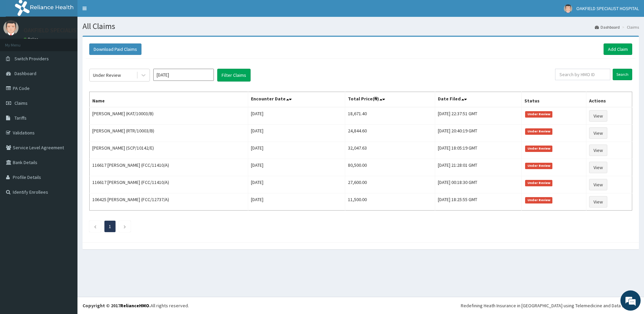 The image size is (644, 314). I want to click on th: Date Filed, so click(478, 99).